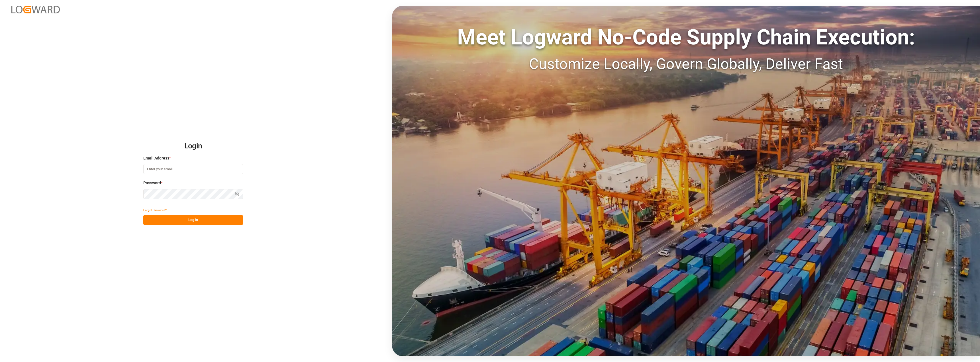 The width and height of the screenshot is (980, 362). Describe the element at coordinates (687, 37) in the screenshot. I see `div: Meet Logward No-Code Supply Chain Execution:` at that location.